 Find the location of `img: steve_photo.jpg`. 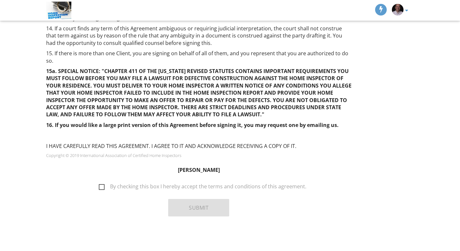

img: steve_photo.jpg is located at coordinates (397, 10).